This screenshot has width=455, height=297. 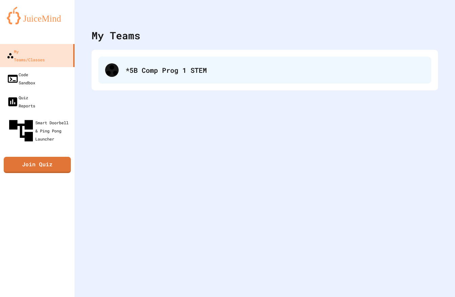 I want to click on a: Join Quiz, so click(x=37, y=165).